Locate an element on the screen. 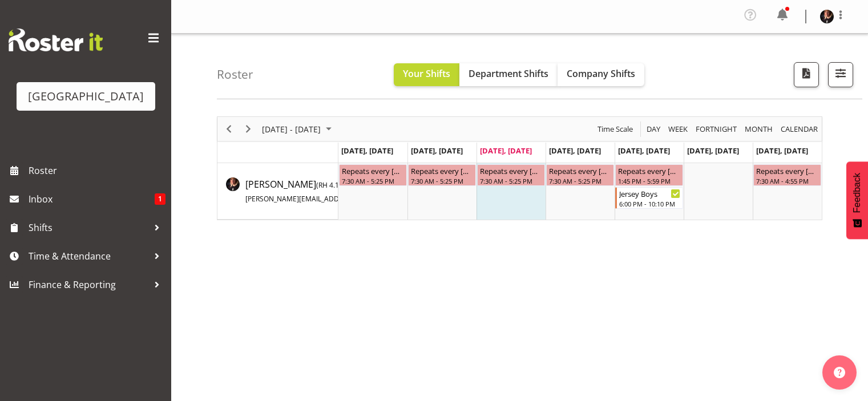  span: Inbox is located at coordinates (91, 199).